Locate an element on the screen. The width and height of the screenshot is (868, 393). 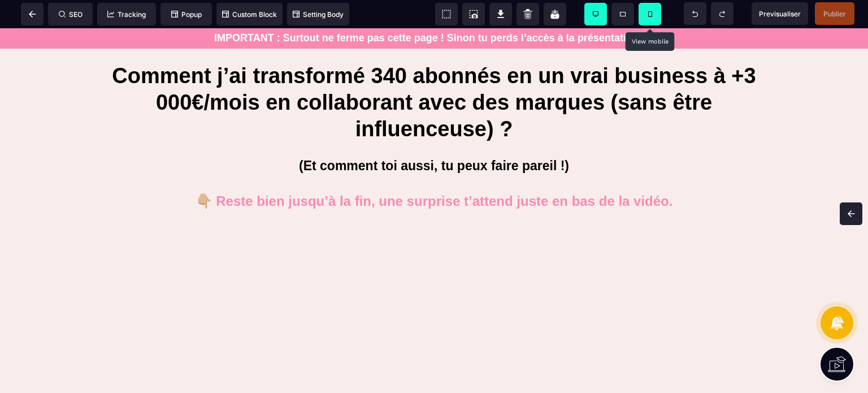
text: 👇🏼 Reste bien jusqu’à la fin, une surprise t’attend juste en bas de la vidéo. is located at coordinates (434, 173).